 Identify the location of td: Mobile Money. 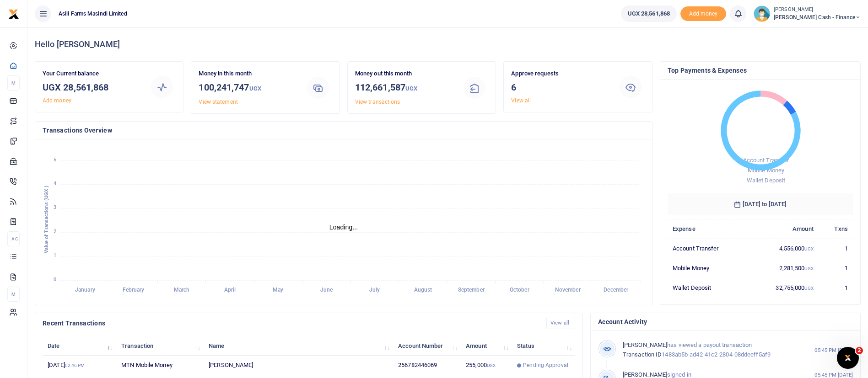
(708, 268).